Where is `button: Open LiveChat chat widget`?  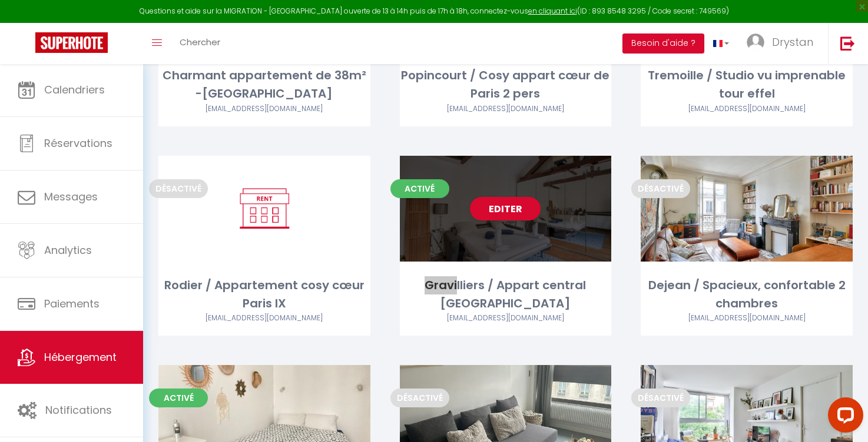
button: Open LiveChat chat widget is located at coordinates (27, 22).